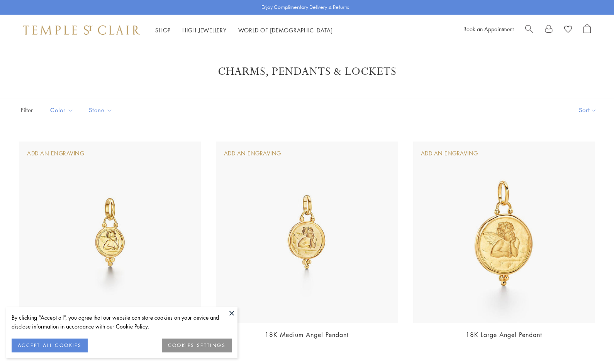  Describe the element at coordinates (101, 110) in the screenshot. I see `button: Stone` at that location.